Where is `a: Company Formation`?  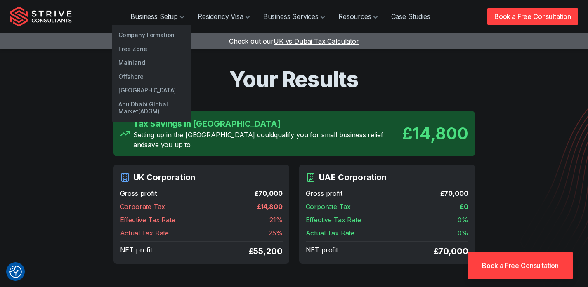
a: Company Formation is located at coordinates (151, 35).